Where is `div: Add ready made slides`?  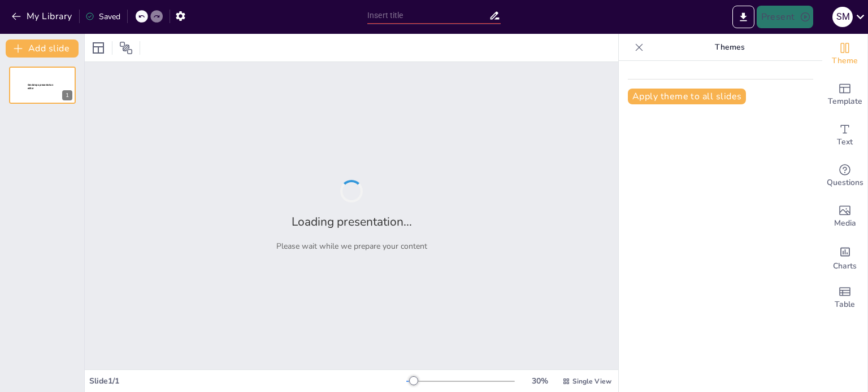
div: Add ready made slides is located at coordinates (844, 95).